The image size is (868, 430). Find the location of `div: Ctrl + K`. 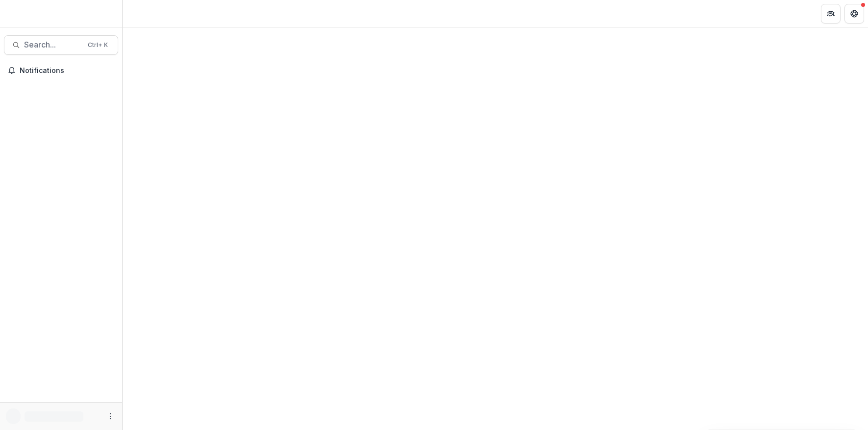

div: Ctrl + K is located at coordinates (97, 45).